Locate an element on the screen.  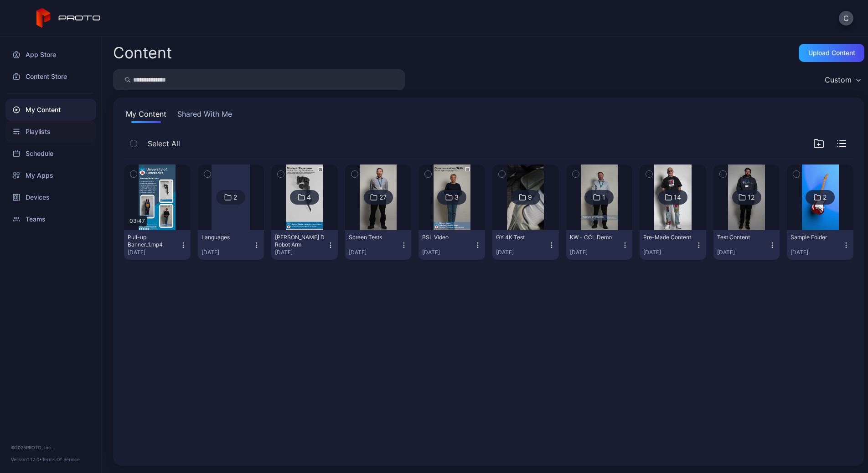
a: Content Store is located at coordinates (51, 77).